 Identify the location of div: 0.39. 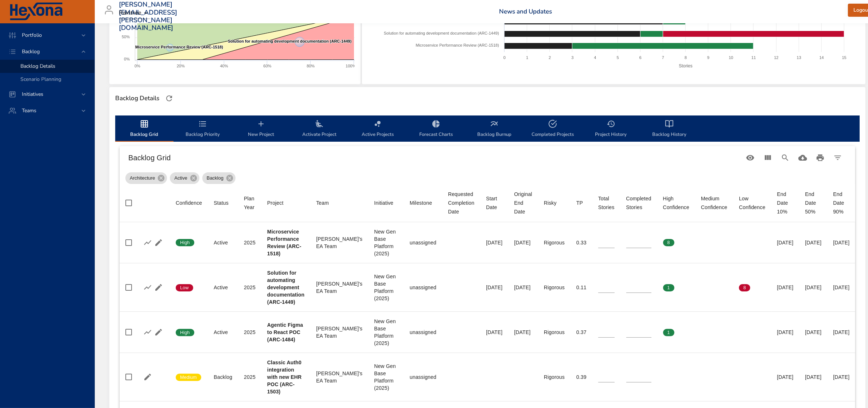
(581, 377).